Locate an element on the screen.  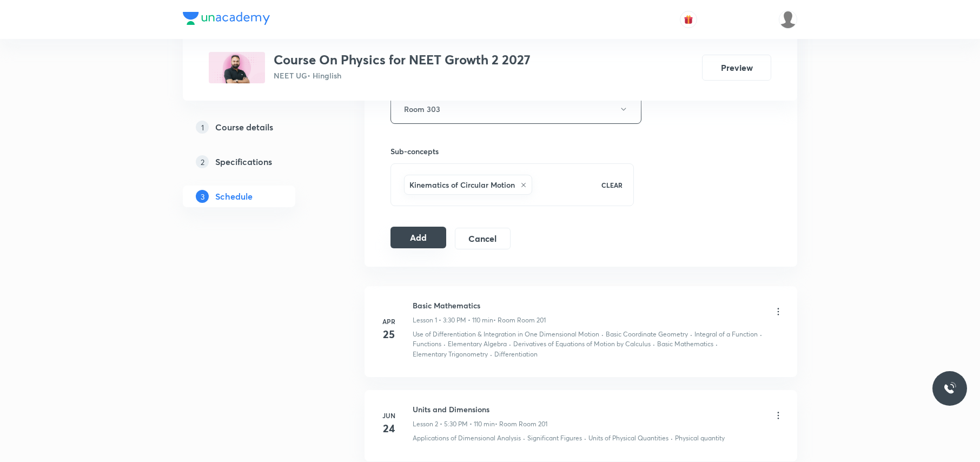
p: 3 is located at coordinates (203, 196).